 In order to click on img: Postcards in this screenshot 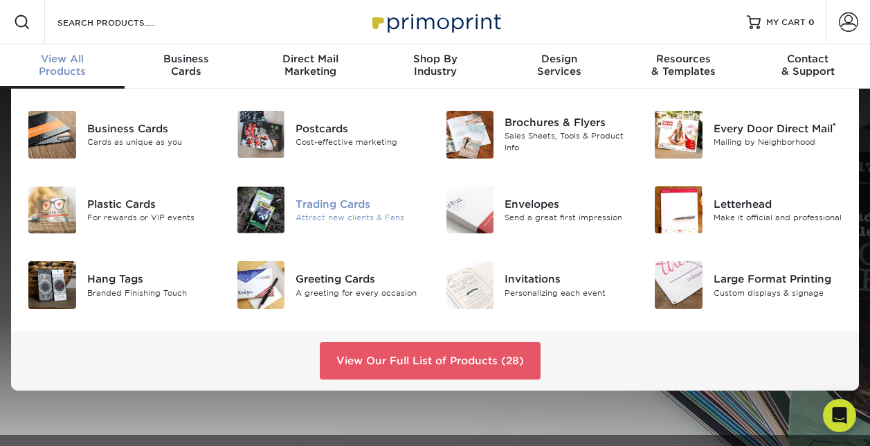, I will do `click(261, 134)`.